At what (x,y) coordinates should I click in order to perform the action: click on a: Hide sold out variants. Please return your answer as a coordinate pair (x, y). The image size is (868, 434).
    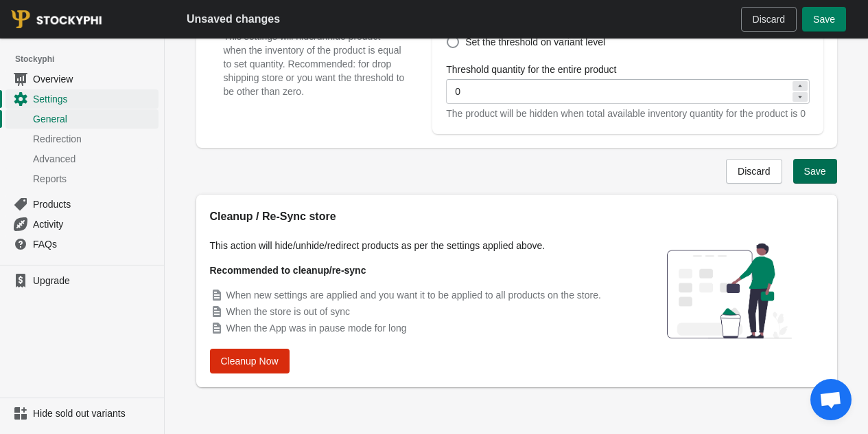
    Looking at the image, I should click on (82, 413).